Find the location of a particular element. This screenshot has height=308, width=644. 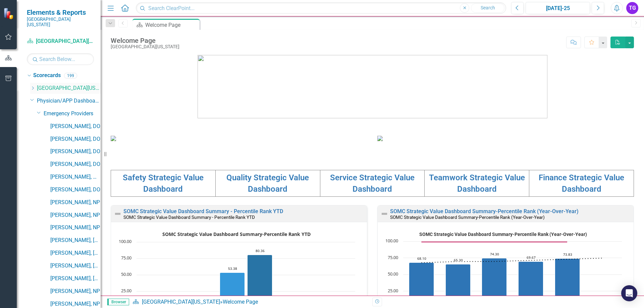

g: Goal, series 2 of 3. Line with 6 data points. is located at coordinates (495, 242).